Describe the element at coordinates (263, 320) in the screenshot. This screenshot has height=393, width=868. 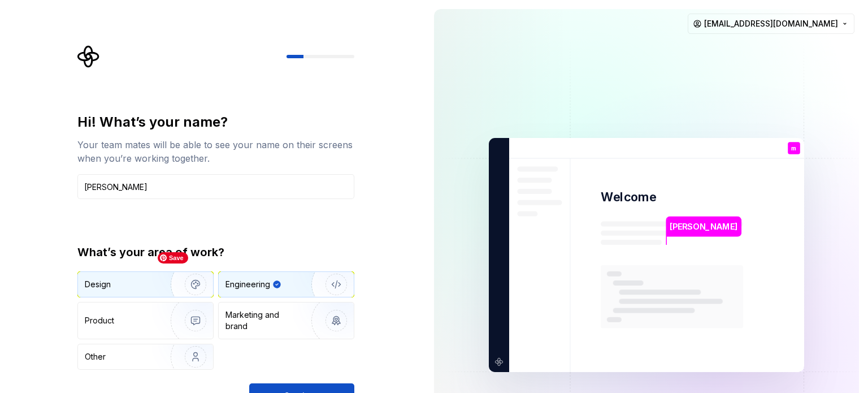
I see `div: Marketing and brand` at that location.